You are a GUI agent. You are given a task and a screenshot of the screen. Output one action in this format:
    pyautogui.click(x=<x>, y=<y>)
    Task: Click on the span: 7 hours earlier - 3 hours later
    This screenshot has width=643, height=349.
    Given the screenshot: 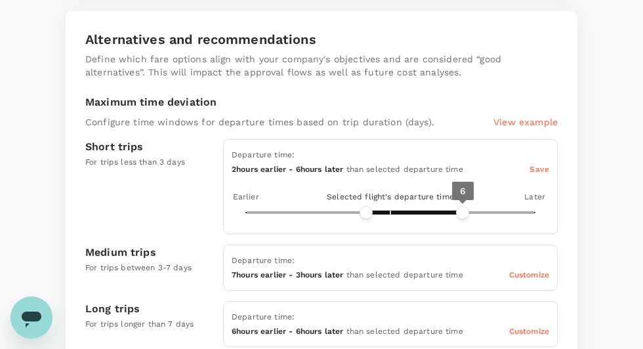 What is the action you would take?
    pyautogui.click(x=287, y=275)
    